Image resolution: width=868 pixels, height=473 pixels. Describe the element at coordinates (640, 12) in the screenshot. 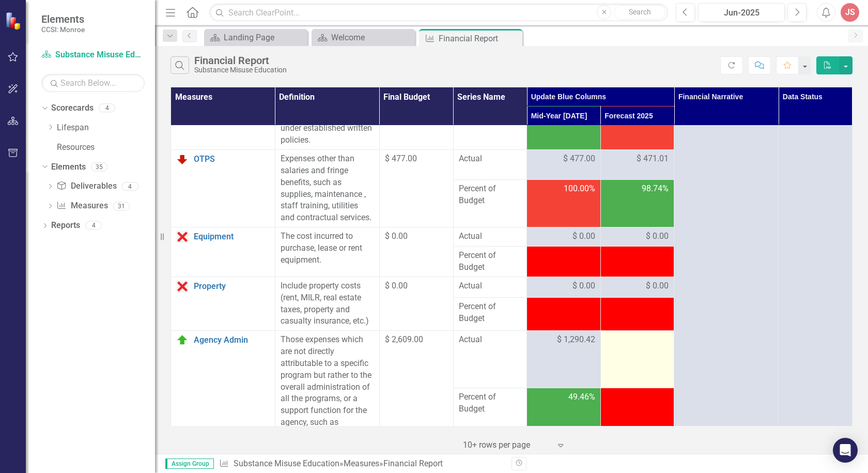

I see `span: Search` at that location.